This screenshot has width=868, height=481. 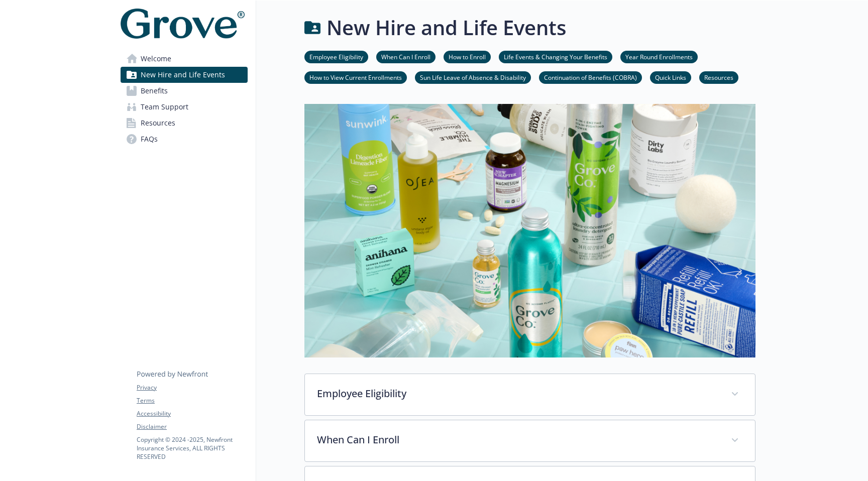 I want to click on a: How to Enroll, so click(x=467, y=56).